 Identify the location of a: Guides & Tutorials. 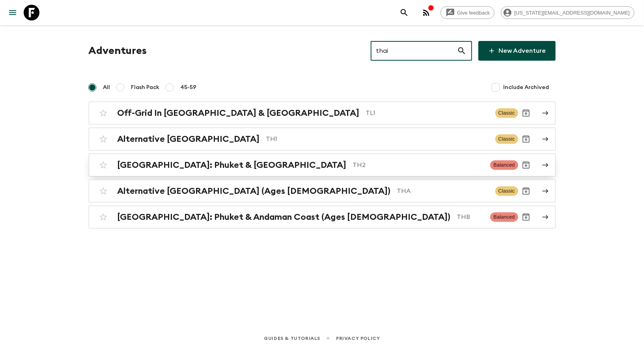
(292, 339).